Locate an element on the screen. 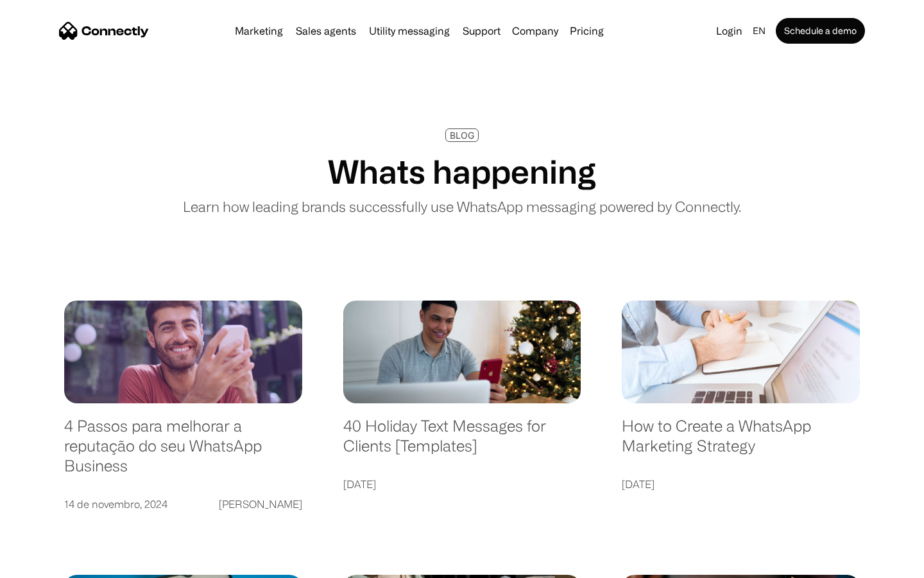  a: Login is located at coordinates (729, 31).